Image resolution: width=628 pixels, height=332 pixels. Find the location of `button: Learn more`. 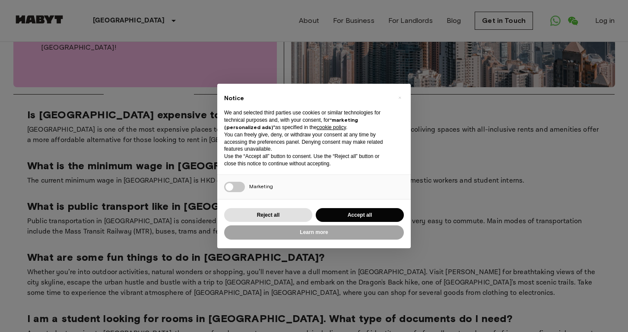

button: Learn more is located at coordinates (314, 232).